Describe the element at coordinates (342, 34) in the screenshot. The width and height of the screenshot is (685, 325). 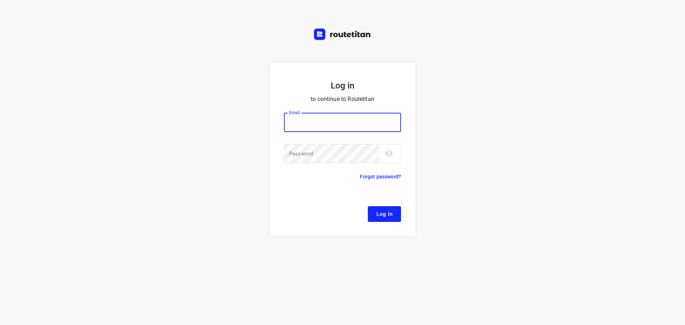
I see `img: Routetitan` at that location.